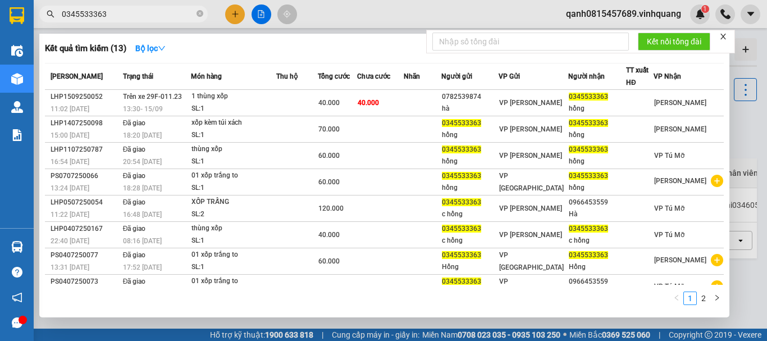 The height and width of the screenshot is (341, 767). I want to click on strong: Bộ lọc, so click(150, 48).